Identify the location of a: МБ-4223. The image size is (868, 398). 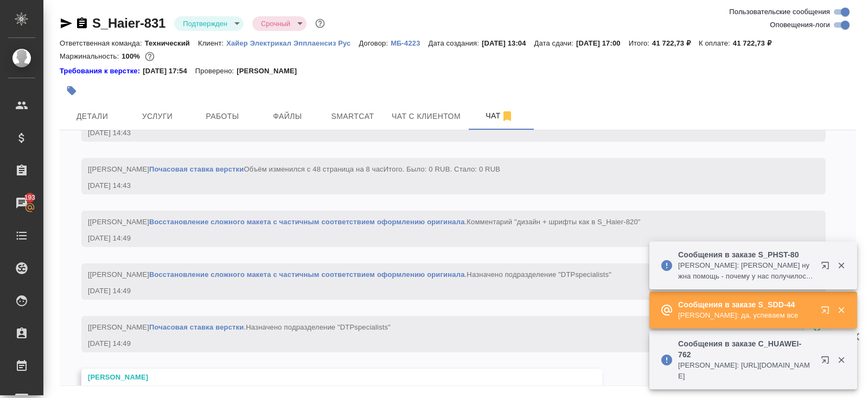
(409, 42).